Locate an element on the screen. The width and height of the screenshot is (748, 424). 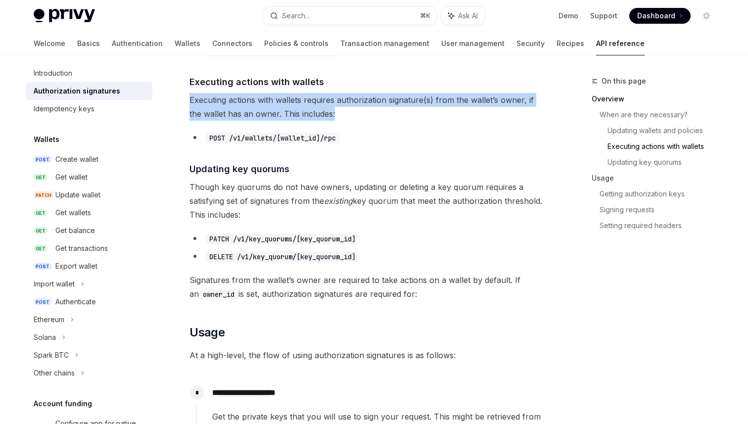
div: Authenticate is located at coordinates (76, 302).